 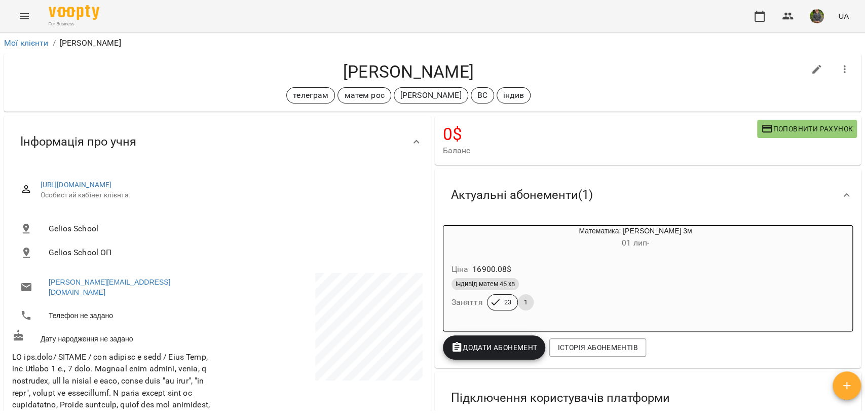 What do you see at coordinates (598, 347) in the screenshot?
I see `span: Історія абонементів` at bounding box center [598, 347].